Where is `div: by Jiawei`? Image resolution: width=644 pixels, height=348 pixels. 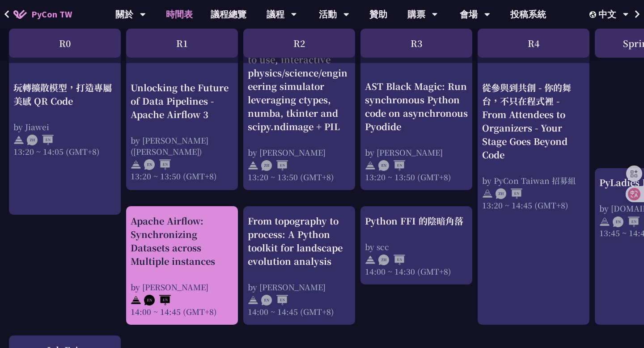
div: by Jiawei is located at coordinates (65, 126).